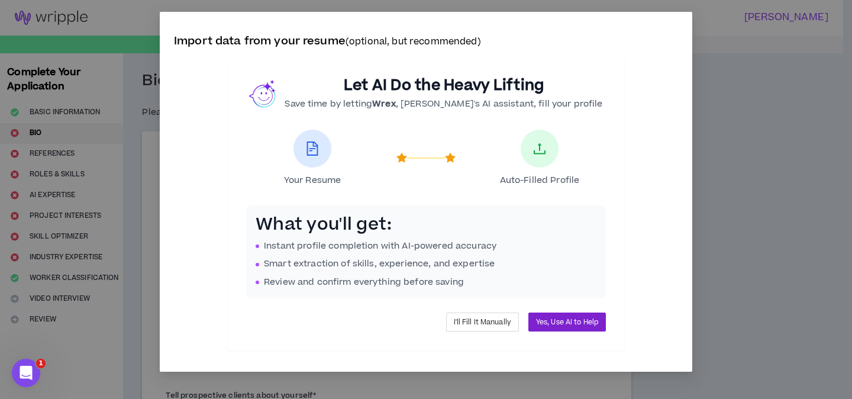  I want to click on button: Yes, Use AI to Help, so click(567, 322).